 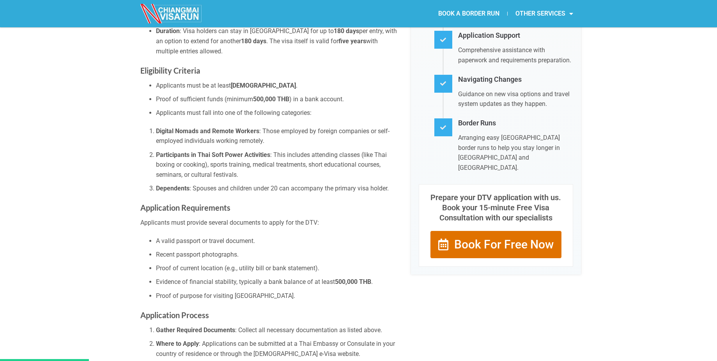 I want to click on li: : Spouses and children under 20 can accompany the primary visa holder., so click(x=278, y=189).